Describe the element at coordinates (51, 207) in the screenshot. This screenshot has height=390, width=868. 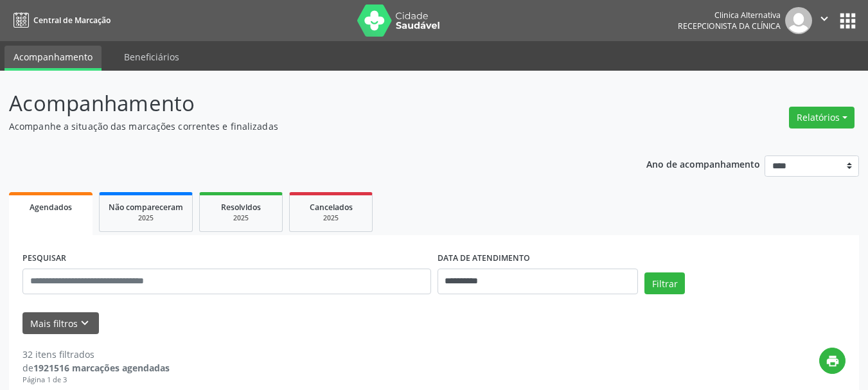
I see `span: Agendados` at that location.